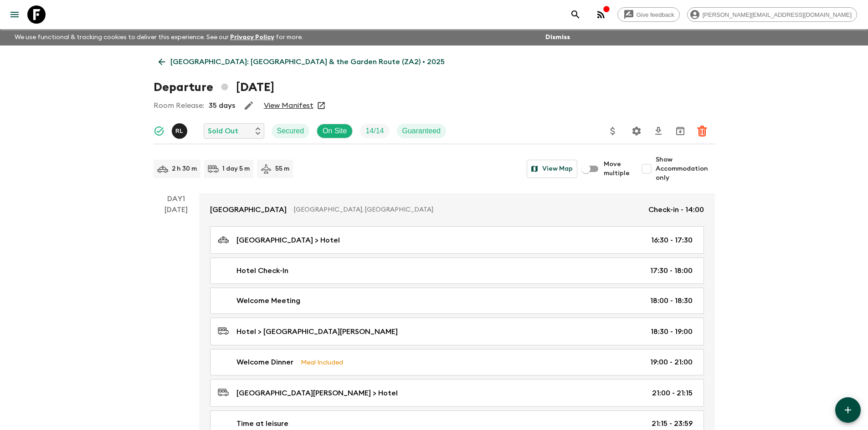 This screenshot has width=868, height=430. What do you see at coordinates (617, 169) in the screenshot?
I see `span: Move multiple` at bounding box center [617, 169].